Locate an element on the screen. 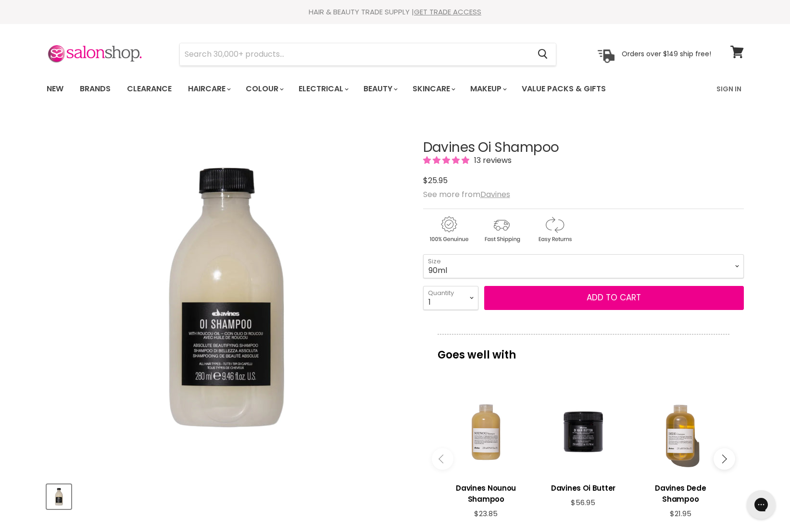 This screenshot has height=532, width=790. h3: Davines Nounou Shampoo is located at coordinates (486, 494).